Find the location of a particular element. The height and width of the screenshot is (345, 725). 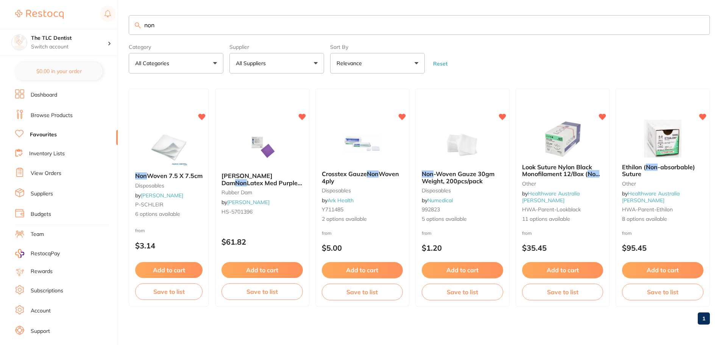

span: -absorbable) Suture is located at coordinates (658, 170).